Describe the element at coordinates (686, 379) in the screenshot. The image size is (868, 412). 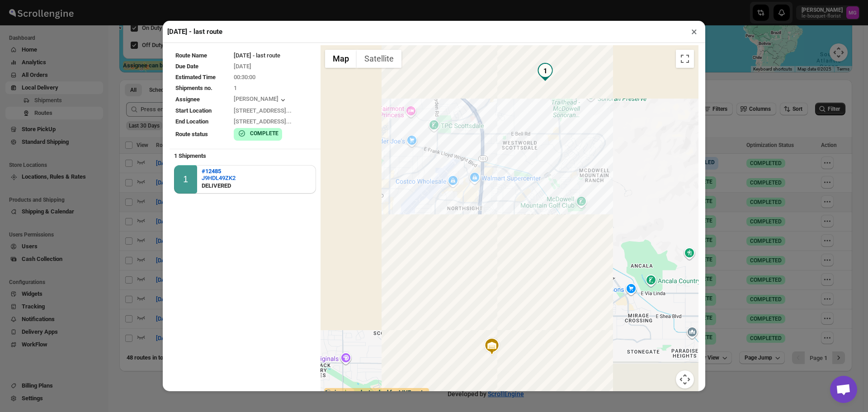
I see `button: Map camera controls` at that location.